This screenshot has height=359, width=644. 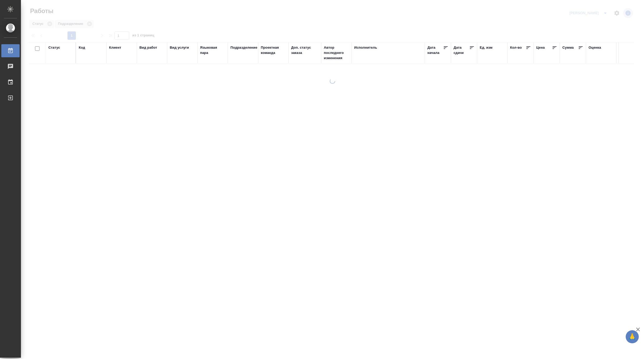 What do you see at coordinates (82, 48) in the screenshot?
I see `div: Код` at bounding box center [82, 48].